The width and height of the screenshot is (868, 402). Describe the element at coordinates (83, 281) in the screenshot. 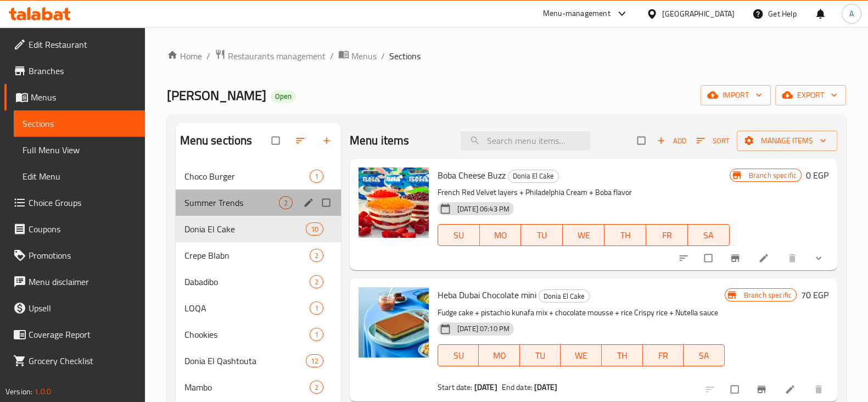

I see `span: Menu disclaimer` at that location.